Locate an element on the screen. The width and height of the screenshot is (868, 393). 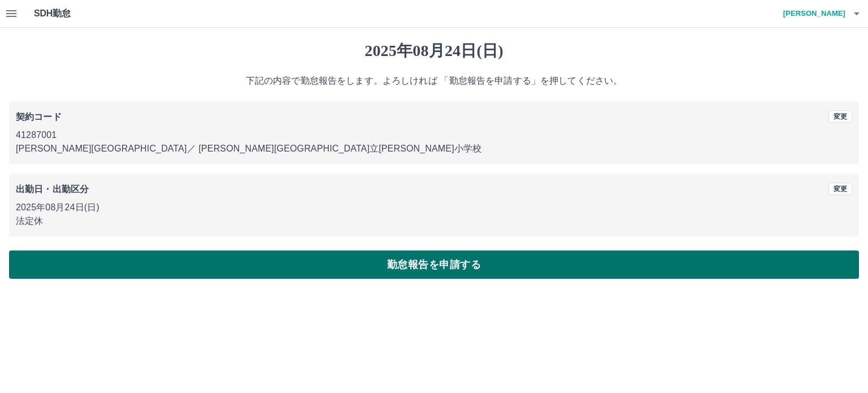
p: 法定休 is located at coordinates (434, 221).